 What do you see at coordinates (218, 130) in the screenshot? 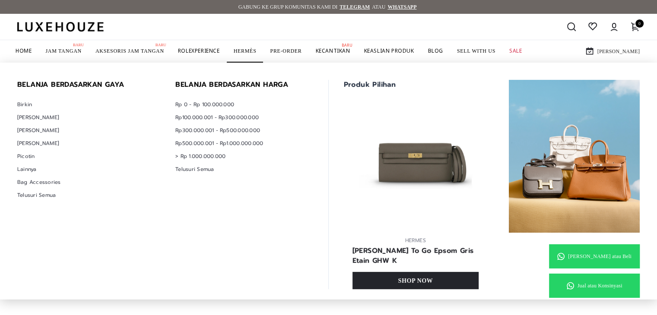
I see `a: Rp300.000.001 - Rp500.000.000` at bounding box center [218, 130].